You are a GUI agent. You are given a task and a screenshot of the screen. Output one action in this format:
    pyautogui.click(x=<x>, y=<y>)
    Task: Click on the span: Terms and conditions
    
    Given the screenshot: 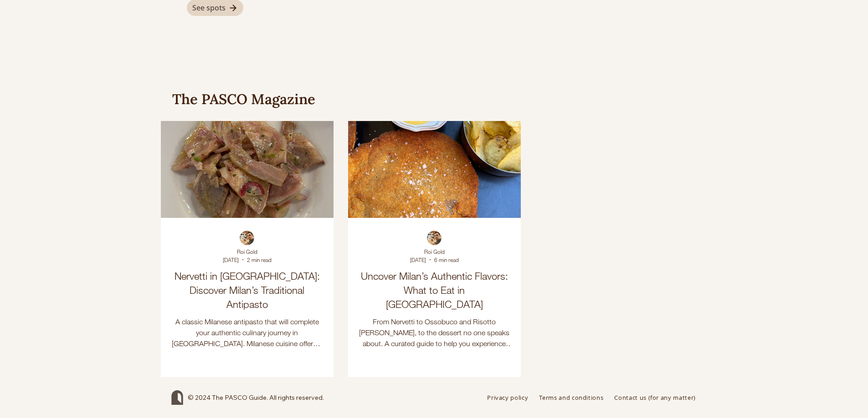 What is the action you would take?
    pyautogui.click(x=571, y=397)
    